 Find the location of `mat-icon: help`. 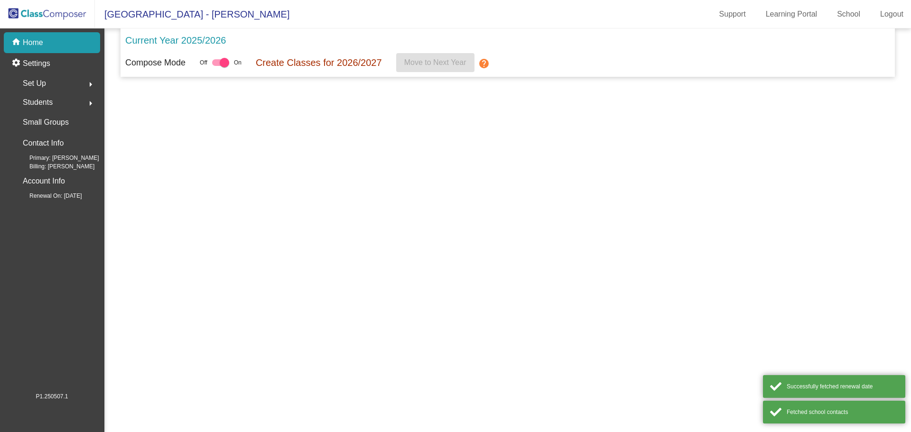

mat-icon: help is located at coordinates (484, 64).